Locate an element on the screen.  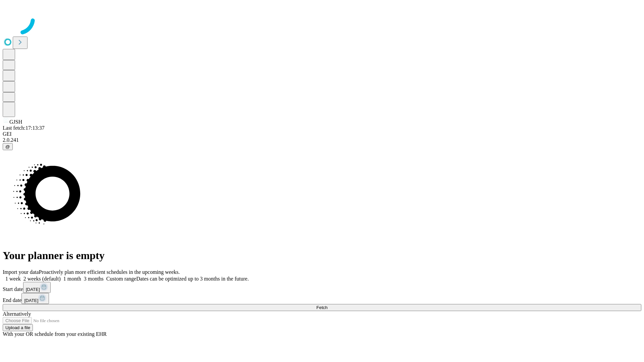
button: Upload a file is located at coordinates (18, 328).